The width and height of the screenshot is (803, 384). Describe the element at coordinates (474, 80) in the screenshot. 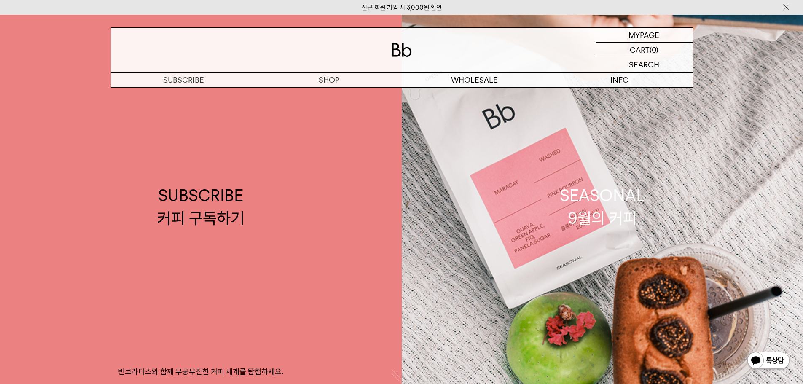

I see `p: WHOLESALE` at that location.